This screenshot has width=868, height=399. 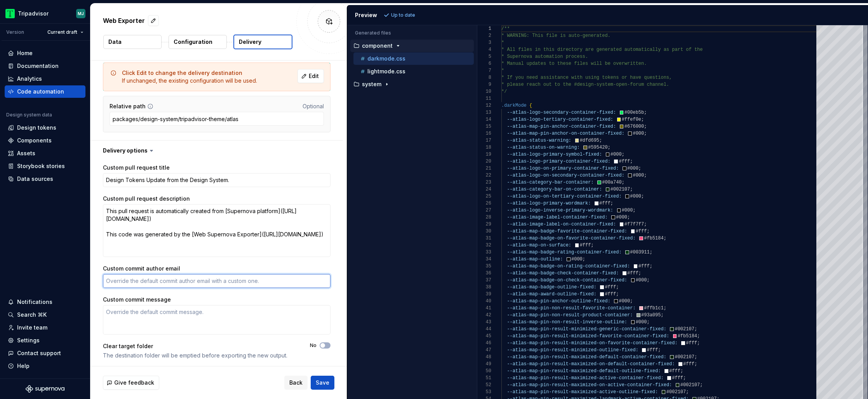 What do you see at coordinates (590, 141) in the screenshot?
I see `span: #dfd695` at bounding box center [590, 141].